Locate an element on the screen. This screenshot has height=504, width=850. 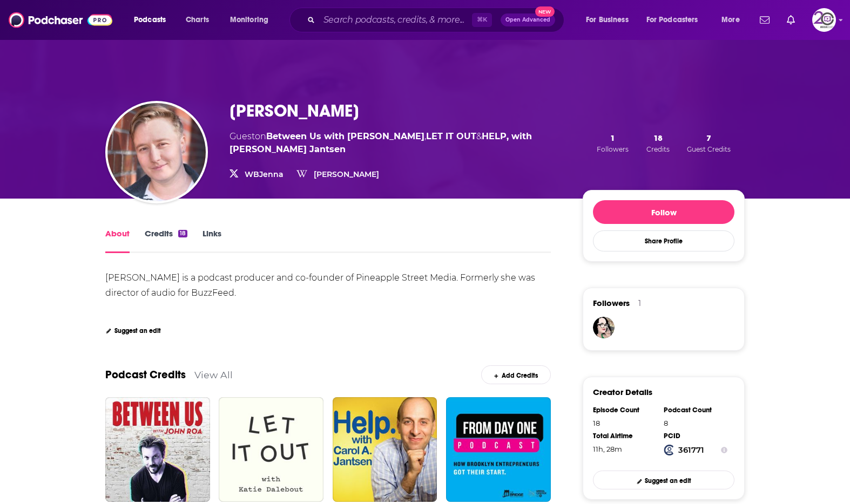
a: LET IT OUT is located at coordinates (451, 136).